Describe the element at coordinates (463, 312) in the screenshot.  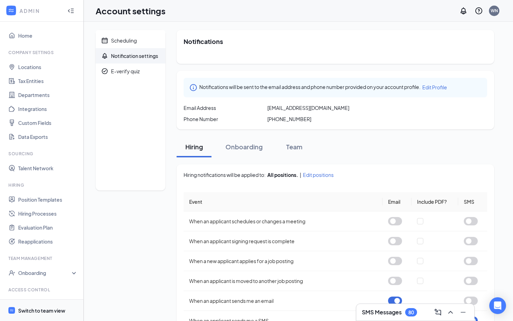
I see `svg: Minimize` at that location.